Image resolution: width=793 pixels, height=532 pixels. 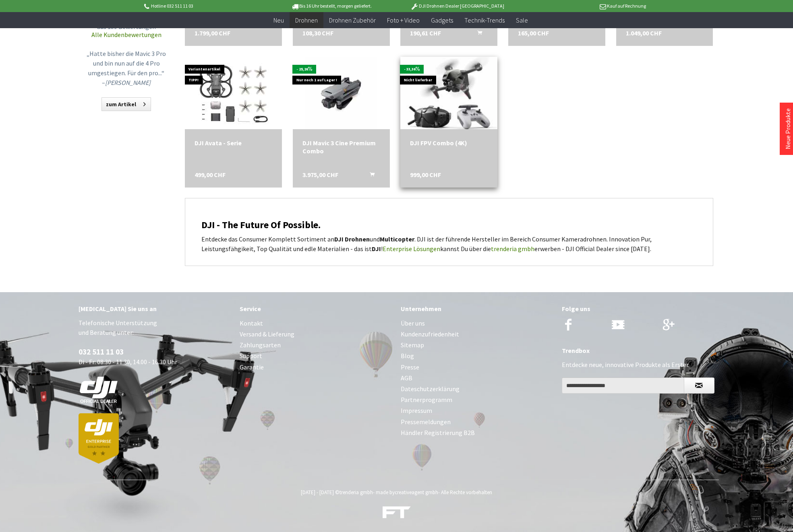 What do you see at coordinates (353, 20) in the screenshot?
I see `a: Drohnen Zubehör` at bounding box center [353, 20].